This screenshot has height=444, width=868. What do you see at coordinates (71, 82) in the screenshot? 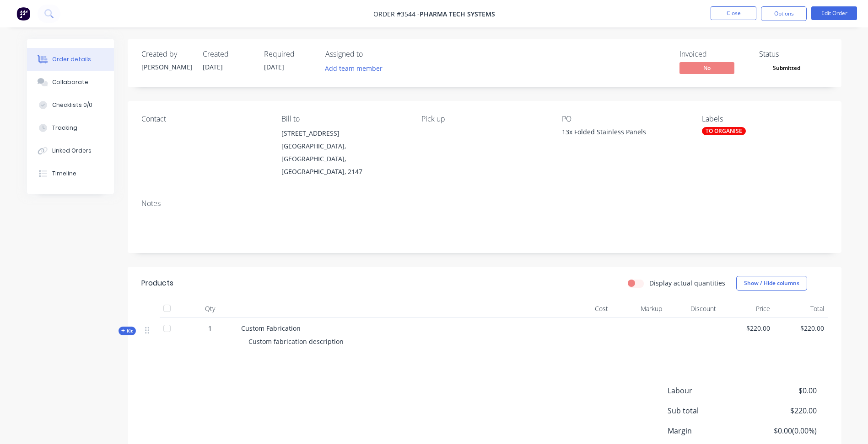
I see `button: Collaborate` at bounding box center [71, 82].